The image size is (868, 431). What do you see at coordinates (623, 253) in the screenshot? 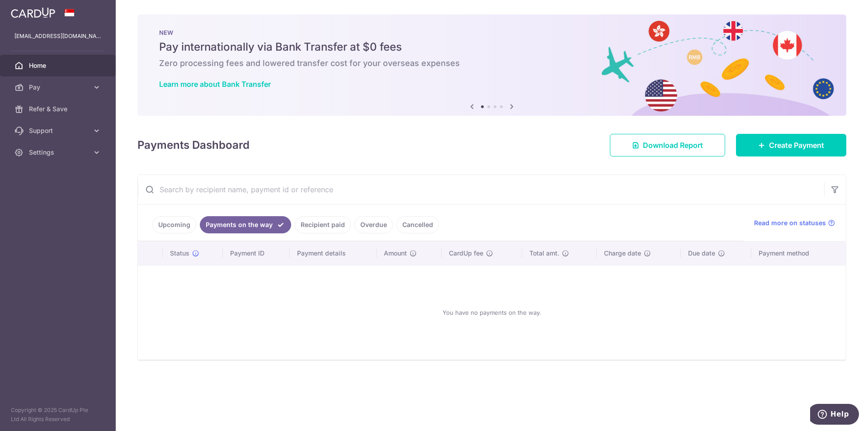
I see `span: Charge date` at bounding box center [623, 253].